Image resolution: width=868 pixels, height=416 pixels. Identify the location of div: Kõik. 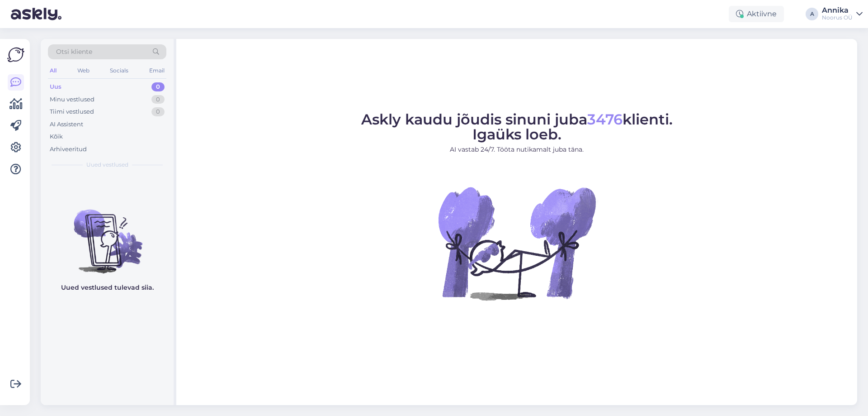
(56, 137).